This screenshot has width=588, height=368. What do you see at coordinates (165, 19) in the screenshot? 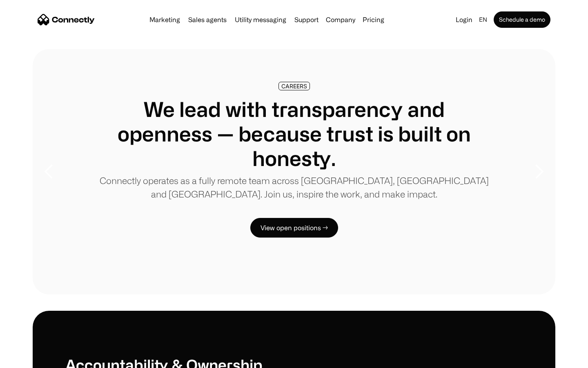
I see `a: Marketing` at bounding box center [165, 19].